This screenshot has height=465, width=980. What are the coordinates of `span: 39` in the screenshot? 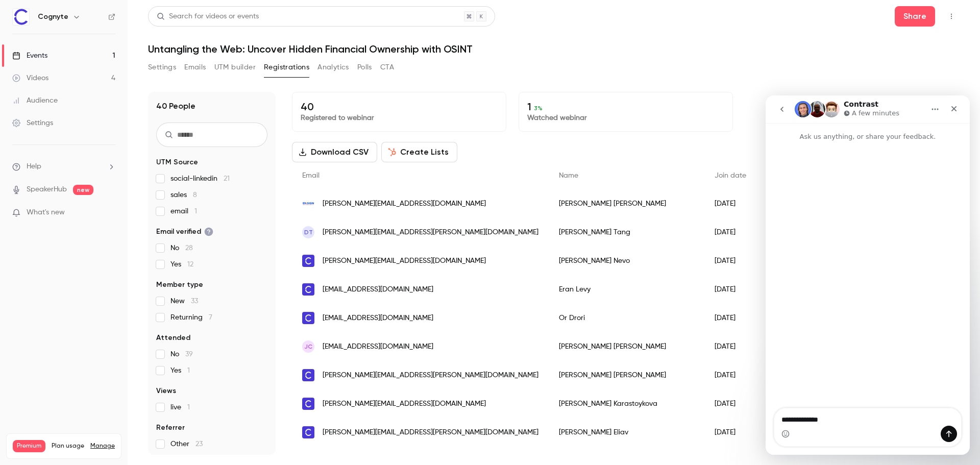 It's located at (189, 354).